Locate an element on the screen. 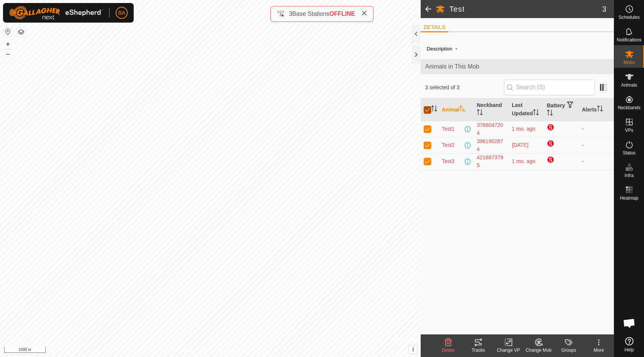 Image resolution: width=644 pixels, height=357 pixels. div: More is located at coordinates (599, 350).